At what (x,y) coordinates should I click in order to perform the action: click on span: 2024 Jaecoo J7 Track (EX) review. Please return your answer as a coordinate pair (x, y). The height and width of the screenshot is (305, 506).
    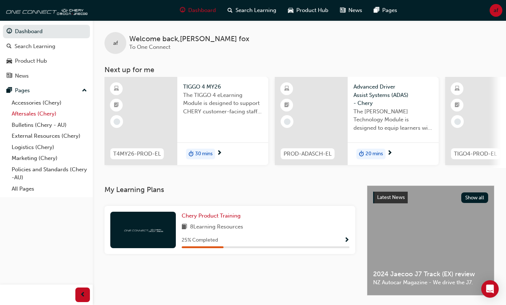
    Looking at the image, I should click on (431, 274).